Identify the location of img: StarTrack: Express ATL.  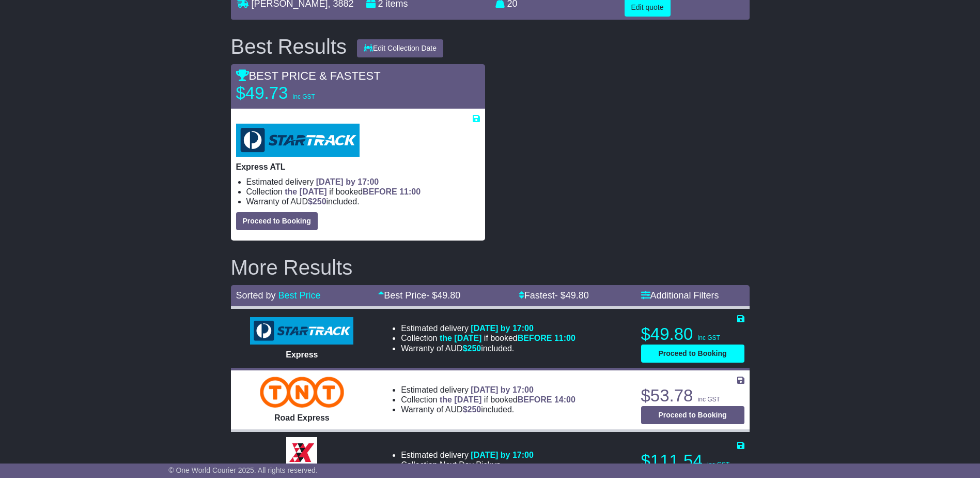
(297, 140).